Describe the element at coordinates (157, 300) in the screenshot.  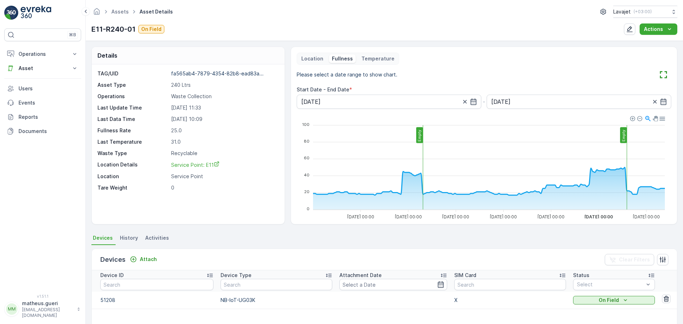
I see `p: 51208` at that location.